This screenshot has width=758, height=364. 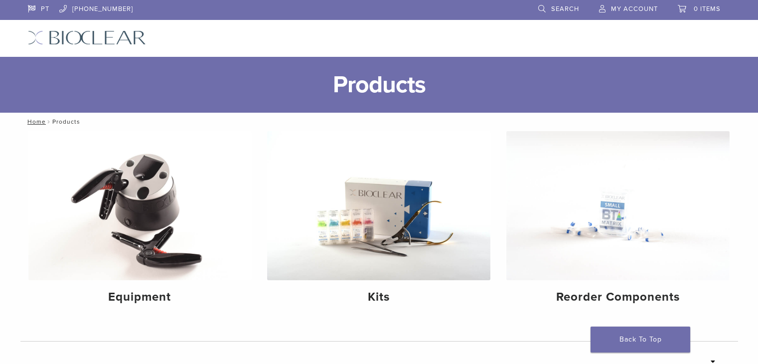 I want to click on a: Kits, so click(x=379, y=222).